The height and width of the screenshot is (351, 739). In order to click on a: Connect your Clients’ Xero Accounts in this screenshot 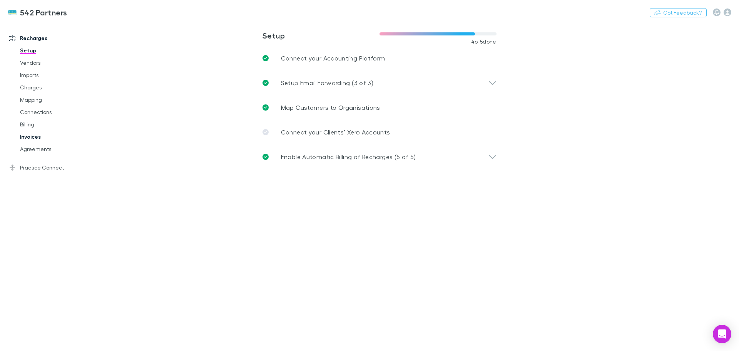, I will do `click(379, 132)`.